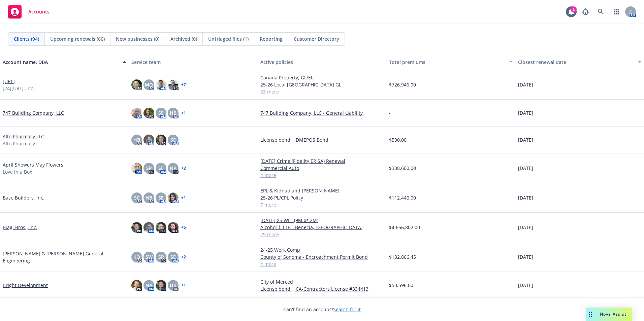  What do you see at coordinates (184, 85) in the screenshot?
I see `a: + 7` at bounding box center [184, 85].